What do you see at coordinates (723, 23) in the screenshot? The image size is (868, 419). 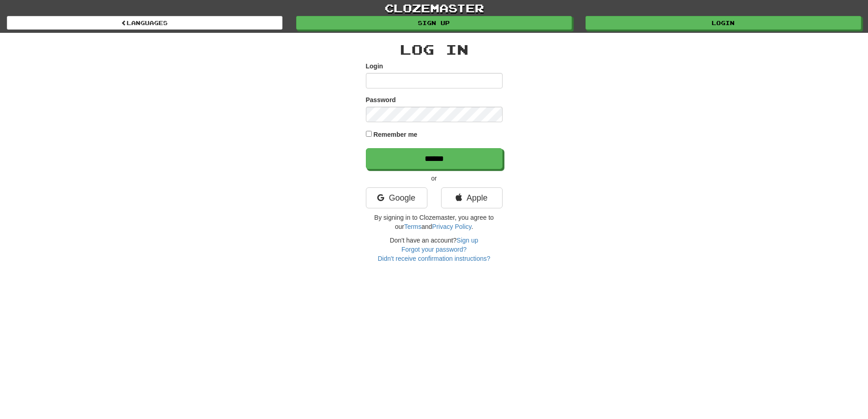 I see `a: Login` at bounding box center [723, 23].